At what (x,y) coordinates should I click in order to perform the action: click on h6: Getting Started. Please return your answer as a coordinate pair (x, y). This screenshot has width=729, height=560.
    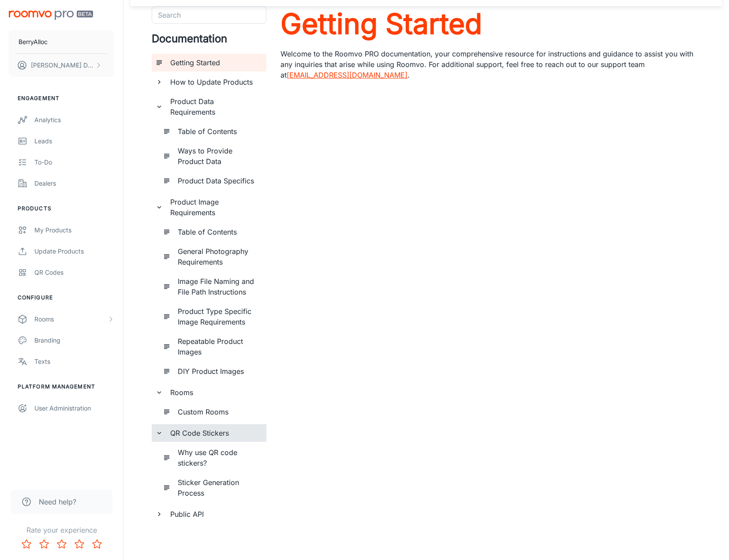
    Looking at the image, I should click on (215, 63).